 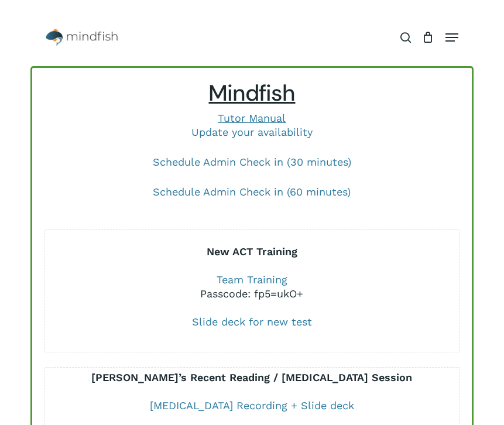 I want to click on a: Schedule Admin Check in (60 minutes), so click(x=252, y=192).